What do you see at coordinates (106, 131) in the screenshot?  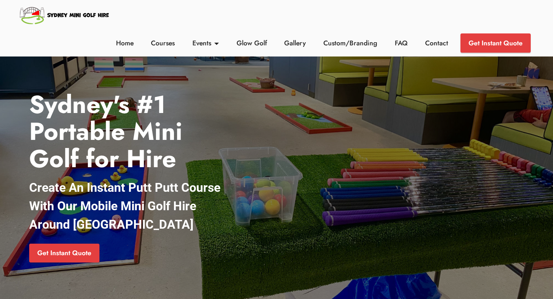 I see `strong: Sydney's #1 Portable Mini Golf for Hire` at bounding box center [106, 131].